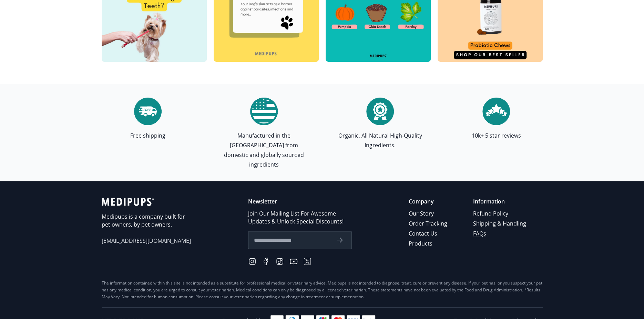  What do you see at coordinates (380, 141) in the screenshot?
I see `p: Organic, All Natural High-Quality Ingredients.` at bounding box center [380, 141].